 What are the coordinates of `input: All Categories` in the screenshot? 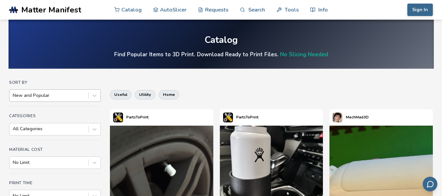 It's located at (13, 129).